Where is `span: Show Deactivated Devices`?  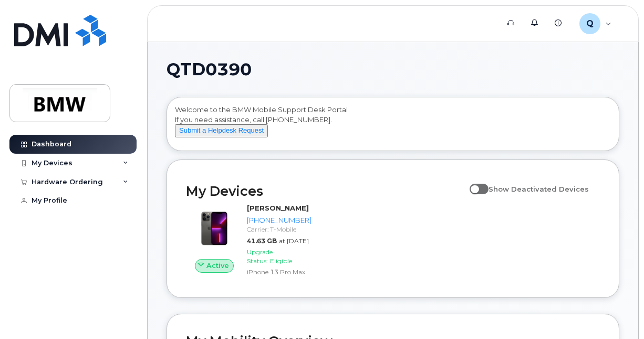 span: Show Deactivated Devices is located at coordinates (538, 189).